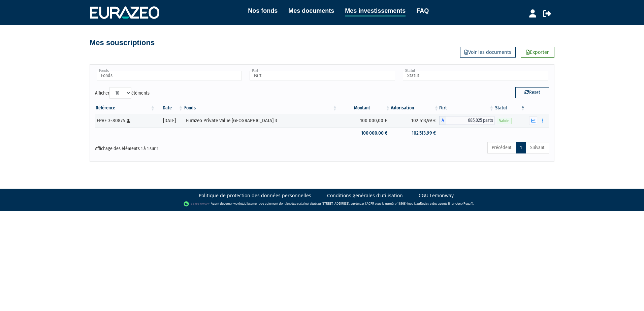 The width and height of the screenshot is (644, 311). Describe the element at coordinates (532, 92) in the screenshot. I see `button: Reset` at that location.